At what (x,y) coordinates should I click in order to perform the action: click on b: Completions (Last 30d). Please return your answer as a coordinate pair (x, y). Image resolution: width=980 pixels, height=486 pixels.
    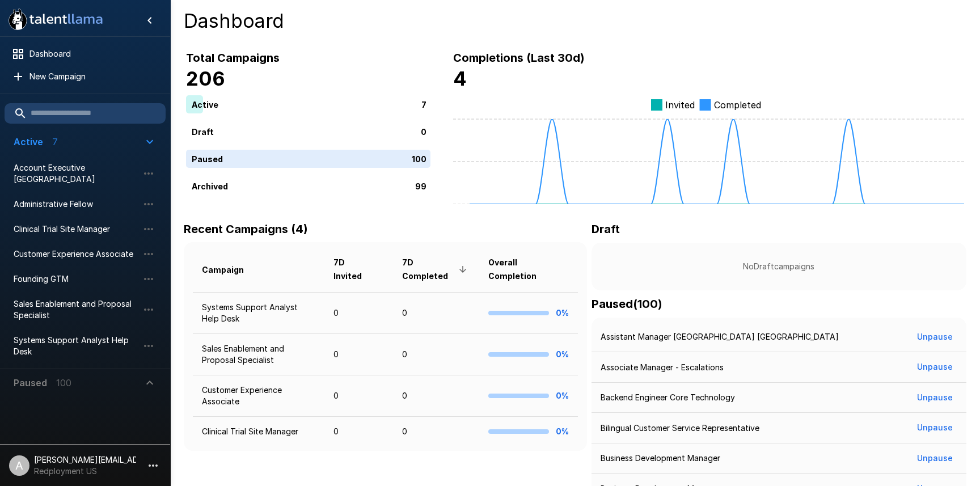
    Looking at the image, I should click on (519, 58).